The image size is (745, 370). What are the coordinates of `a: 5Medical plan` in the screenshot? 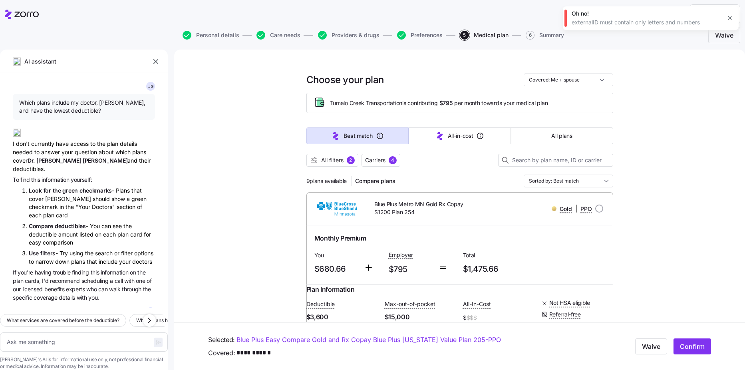 It's located at (484, 35).